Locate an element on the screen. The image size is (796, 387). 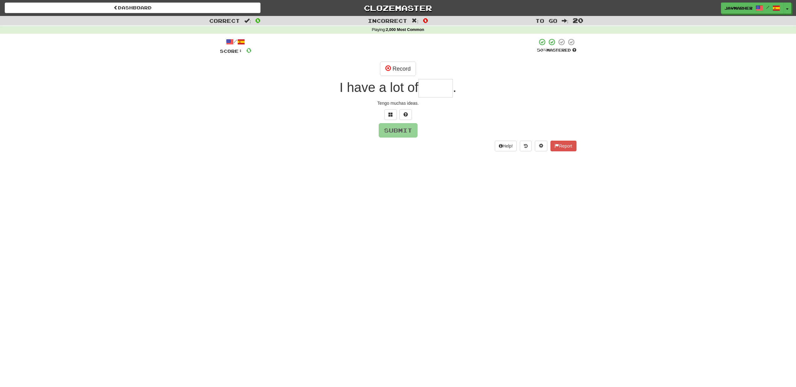
span: Correct is located at coordinates (225, 21).